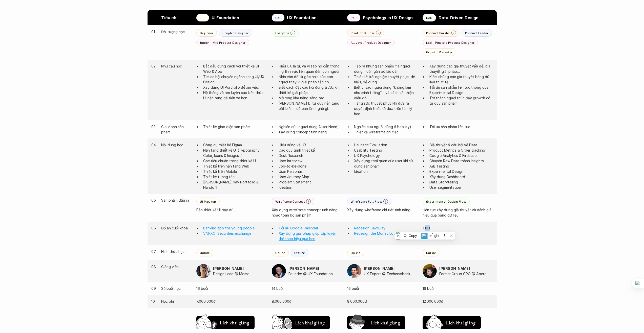  I want to click on p: Công cụ thiết kế Figma, so click(234, 145).